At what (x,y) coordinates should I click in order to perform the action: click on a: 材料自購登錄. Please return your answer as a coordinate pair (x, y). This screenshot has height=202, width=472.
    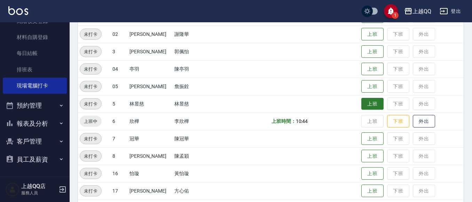
    Looking at the image, I should click on (35, 37).